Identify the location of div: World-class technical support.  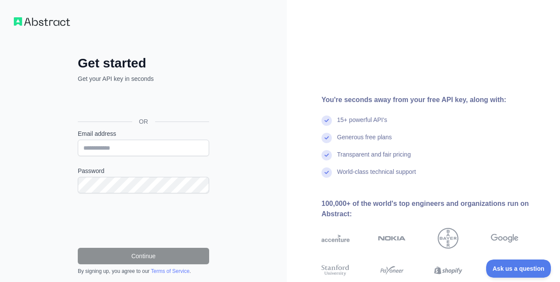
(377, 176).